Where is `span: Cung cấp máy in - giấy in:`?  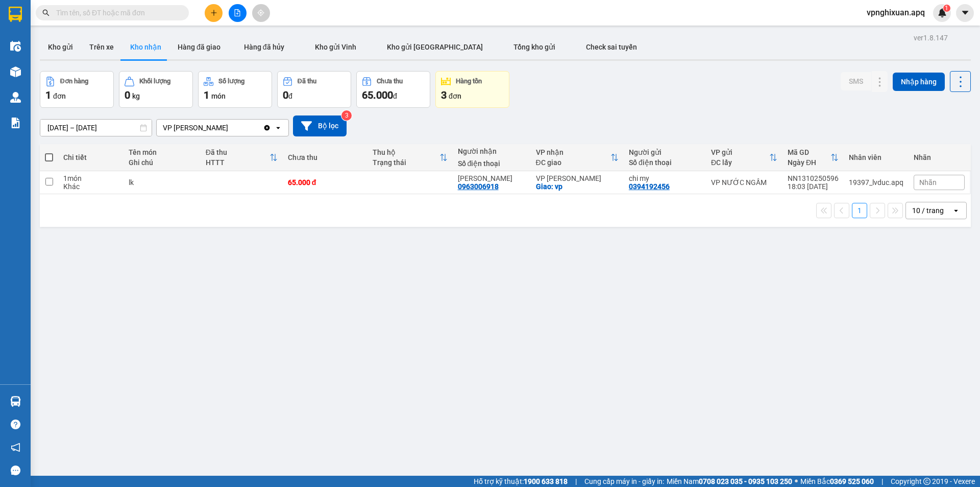 span: Cung cấp máy in - giấy in: is located at coordinates (624, 481).